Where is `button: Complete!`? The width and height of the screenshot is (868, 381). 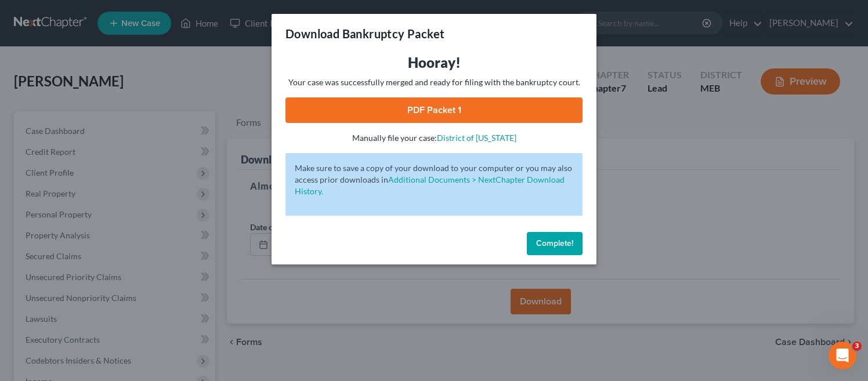
button: Complete! is located at coordinates (555, 243).